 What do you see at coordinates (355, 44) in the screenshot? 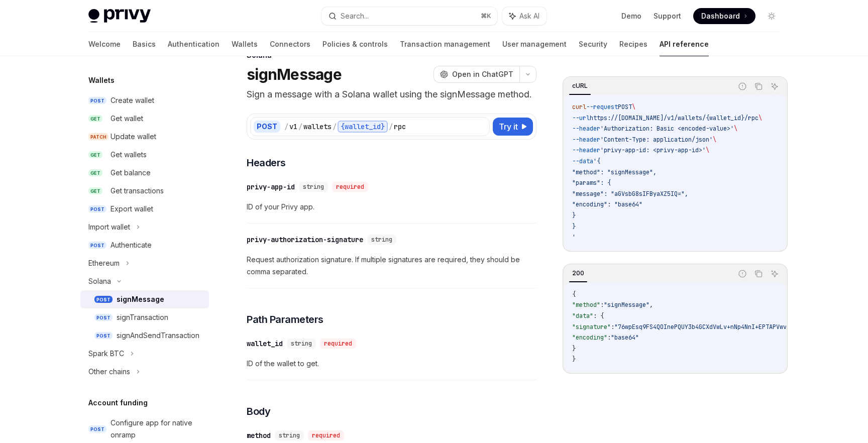
I see `a: Policies & controls` at bounding box center [355, 44].